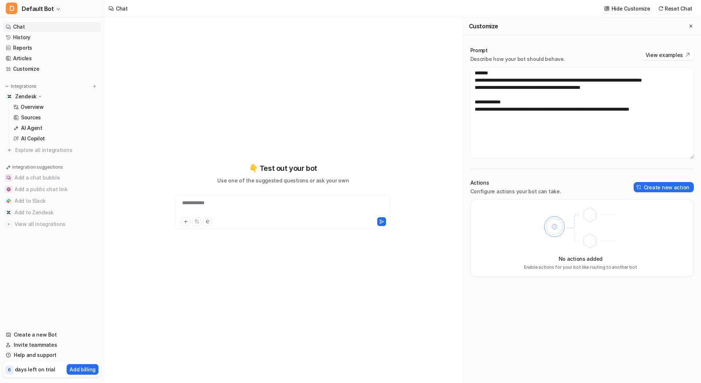  I want to click on button: Add to SlackAdd to Slack, so click(52, 201).